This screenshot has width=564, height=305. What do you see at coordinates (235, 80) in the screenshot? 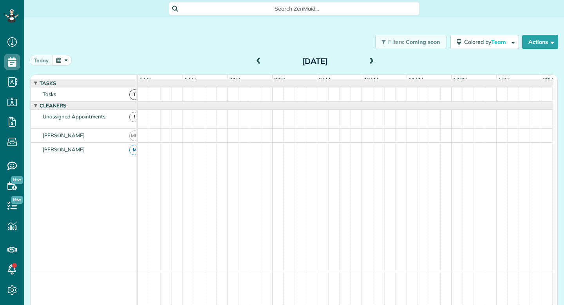
I see `span: 7am` at bounding box center [235, 80].